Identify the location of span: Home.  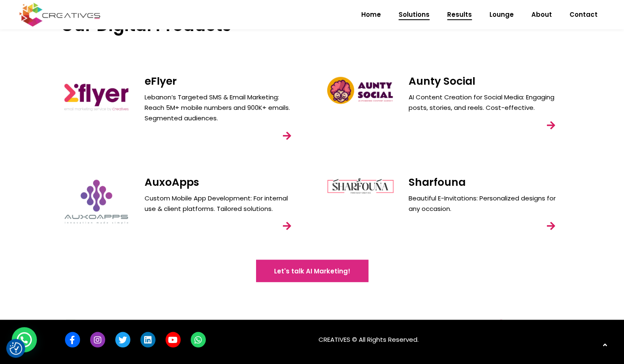
(371, 15).